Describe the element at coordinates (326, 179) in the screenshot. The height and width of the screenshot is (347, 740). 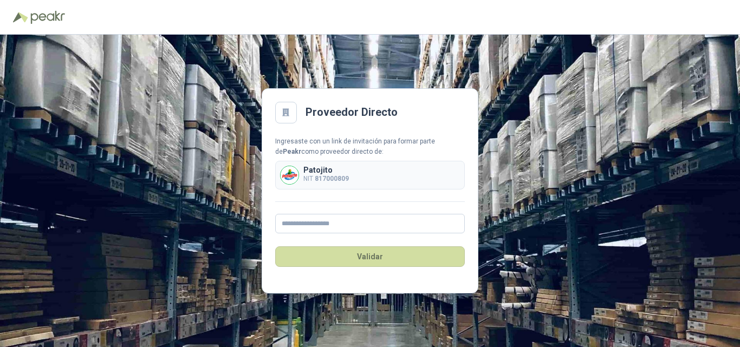
I see `p: NIT` at that location.